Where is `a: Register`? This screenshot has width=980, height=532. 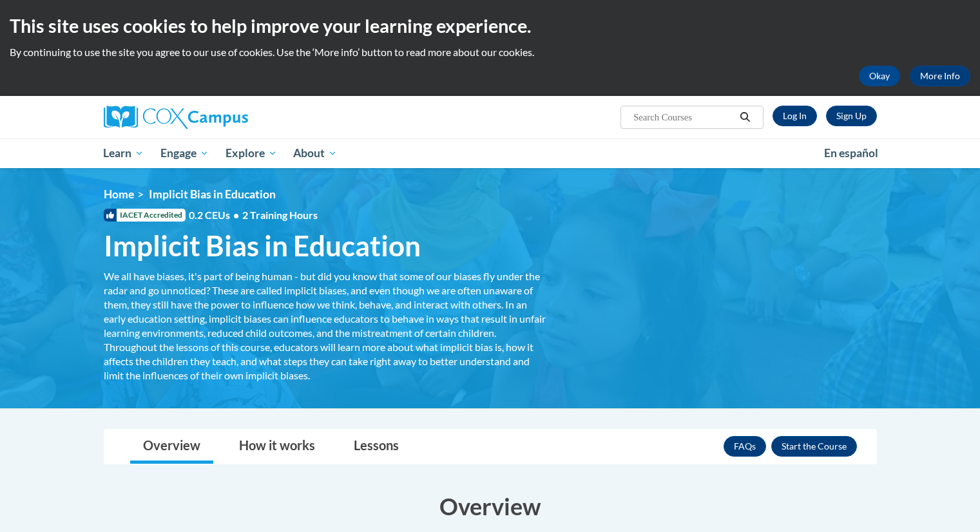
a: Register is located at coordinates (851, 116).